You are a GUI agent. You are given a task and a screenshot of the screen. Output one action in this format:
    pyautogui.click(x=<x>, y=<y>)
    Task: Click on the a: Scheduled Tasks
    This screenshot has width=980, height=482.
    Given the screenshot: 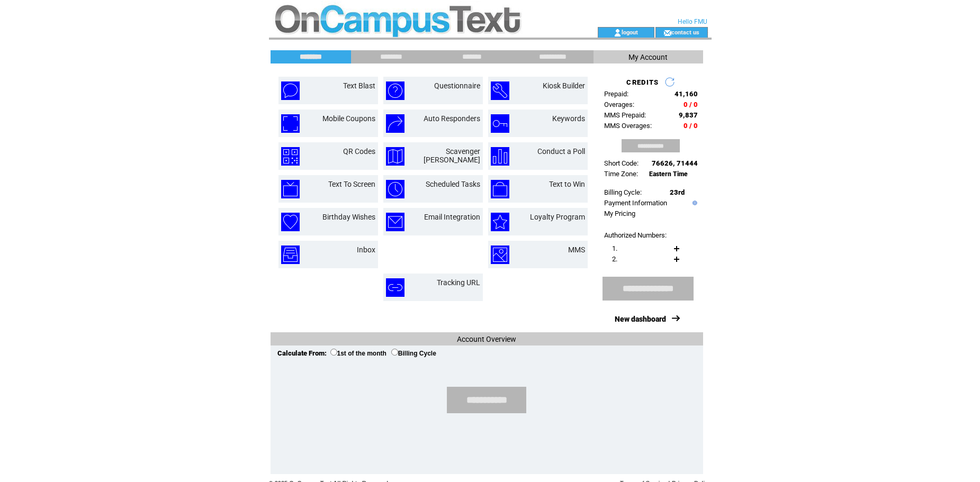 What is the action you would take?
    pyautogui.click(x=452, y=184)
    